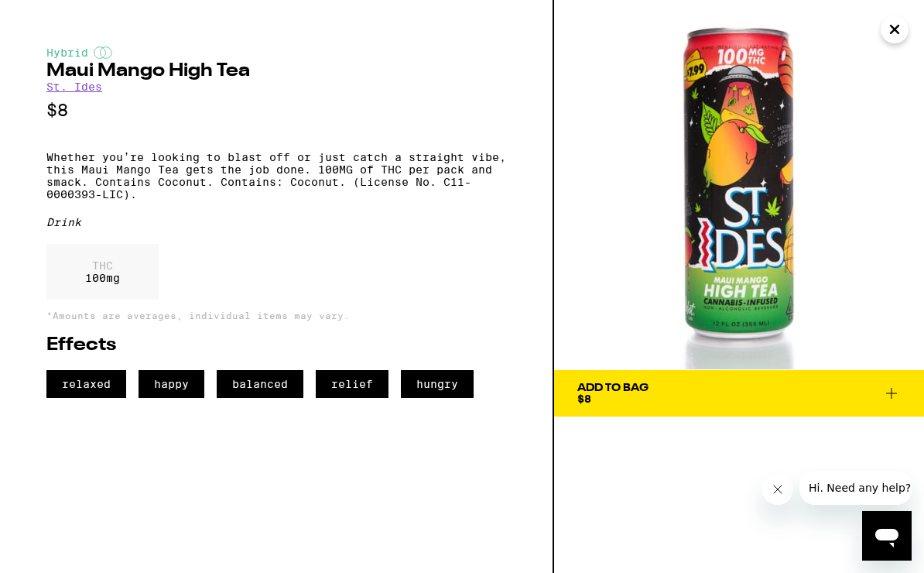 The image size is (924, 573). What do you see at coordinates (102, 266) in the screenshot?
I see `p: THC` at bounding box center [102, 266].